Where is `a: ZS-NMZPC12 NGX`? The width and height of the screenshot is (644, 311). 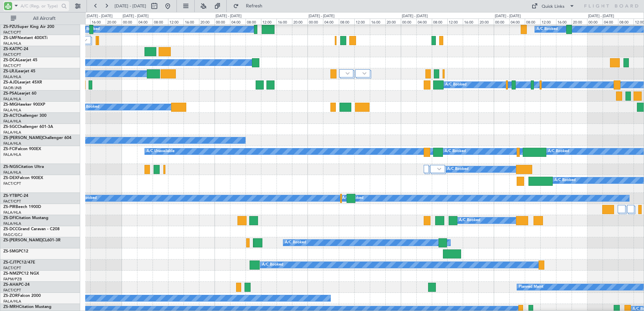
a: ZS-NMZPC12 NGX is located at coordinates (21, 273).